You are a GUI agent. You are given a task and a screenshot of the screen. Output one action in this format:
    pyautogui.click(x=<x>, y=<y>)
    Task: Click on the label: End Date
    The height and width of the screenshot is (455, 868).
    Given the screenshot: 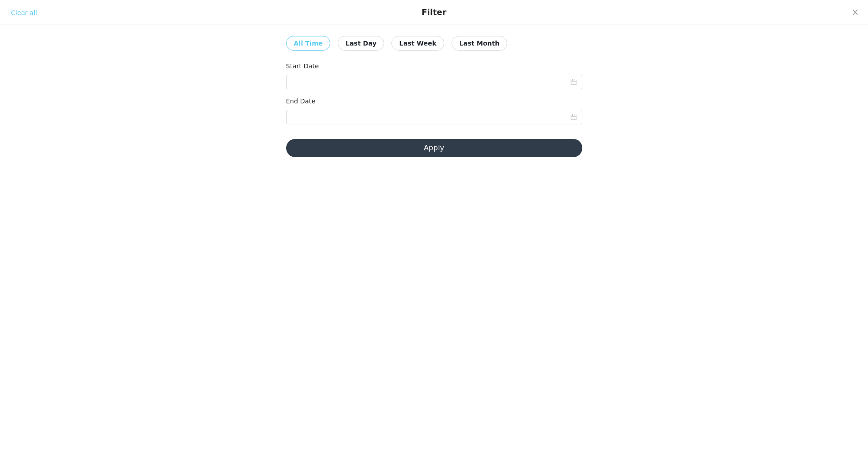 What is the action you would take?
    pyautogui.click(x=301, y=101)
    